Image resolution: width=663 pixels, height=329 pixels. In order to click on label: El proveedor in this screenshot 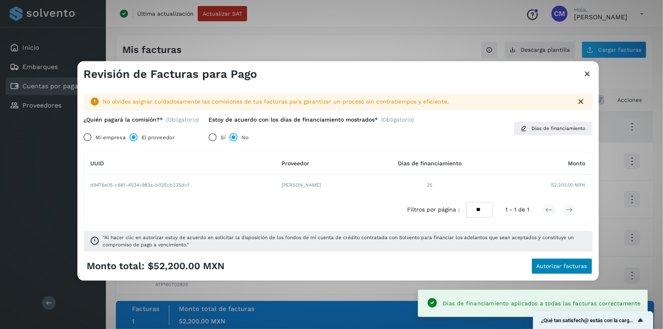, I will do `click(158, 138)`.